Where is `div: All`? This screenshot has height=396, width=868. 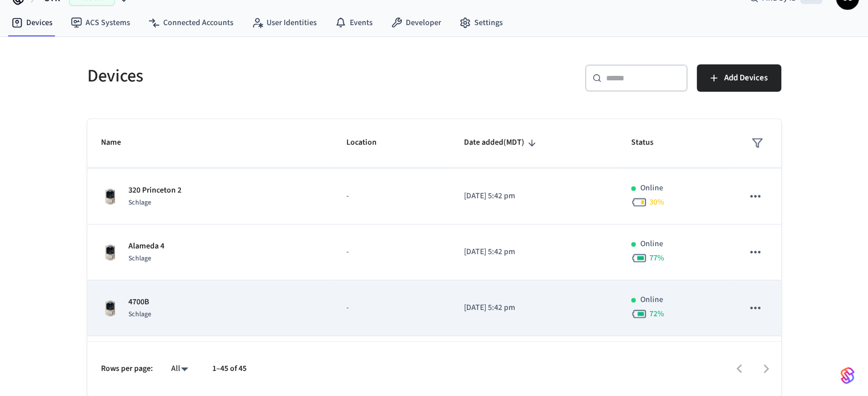 div: All is located at coordinates (180, 369).